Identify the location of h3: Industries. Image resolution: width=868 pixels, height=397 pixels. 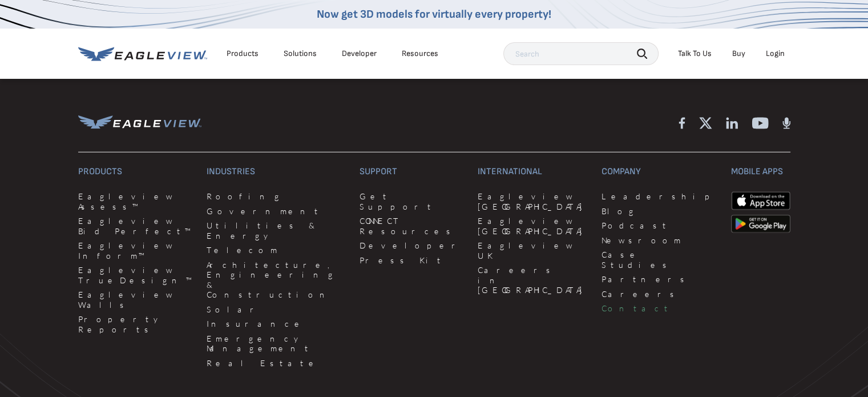
(276, 172).